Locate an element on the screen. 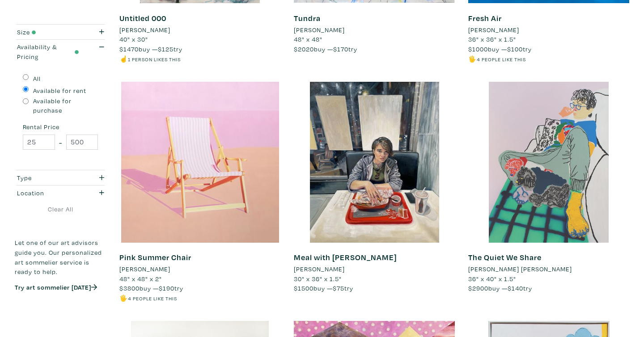 This screenshot has width=644, height=337. button: Size is located at coordinates (60, 32).